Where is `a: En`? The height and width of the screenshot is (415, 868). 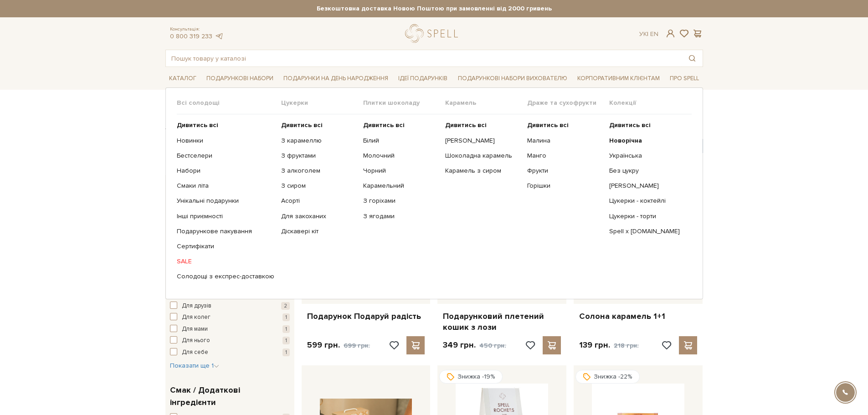
a: En is located at coordinates (654, 34).